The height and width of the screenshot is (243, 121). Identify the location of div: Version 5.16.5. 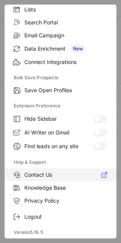
(61, 232).